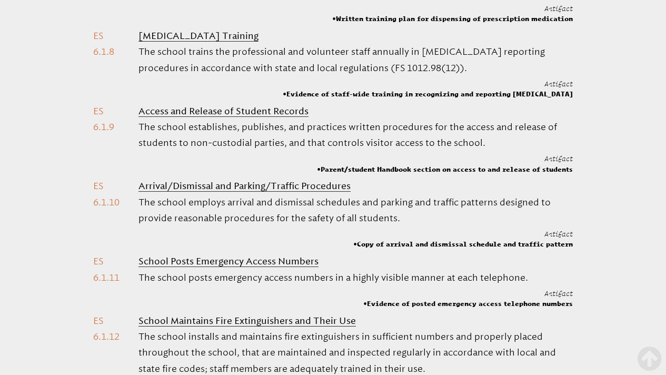  Describe the element at coordinates (244, 186) in the screenshot. I see `b: Arrival/Dismissal and Parking/Traffic Procedures` at that location.